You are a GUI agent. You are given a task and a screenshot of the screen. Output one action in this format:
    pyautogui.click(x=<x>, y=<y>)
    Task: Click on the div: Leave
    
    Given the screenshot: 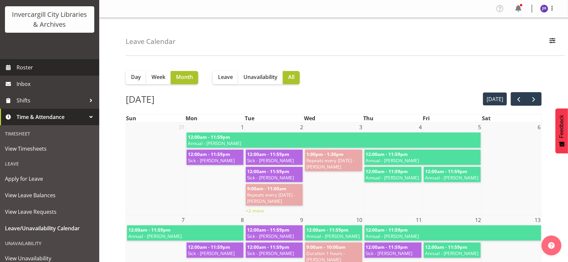 What is the action you would take?
    pyautogui.click(x=50, y=164)
    